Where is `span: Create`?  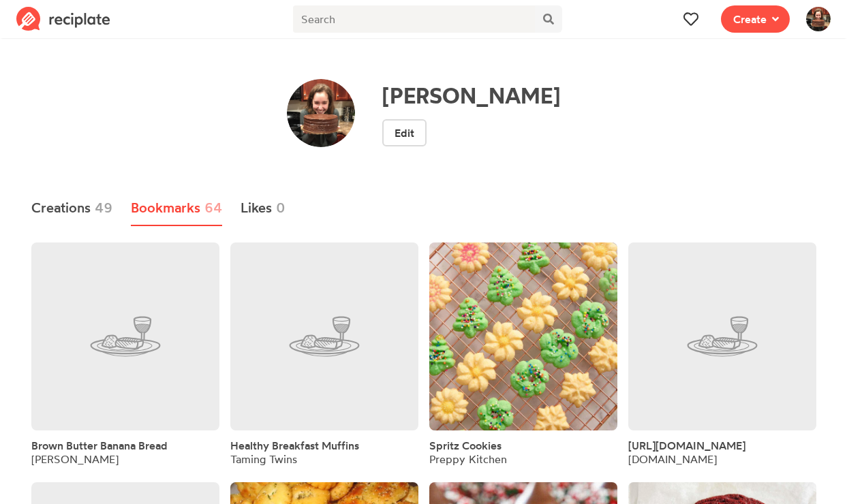 span: Create is located at coordinates (750, 19).